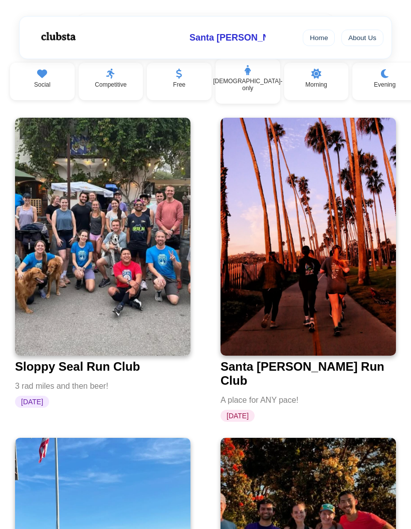 This screenshot has height=529, width=411. I want to click on img: Santa Barbara Run Club, so click(308, 236).